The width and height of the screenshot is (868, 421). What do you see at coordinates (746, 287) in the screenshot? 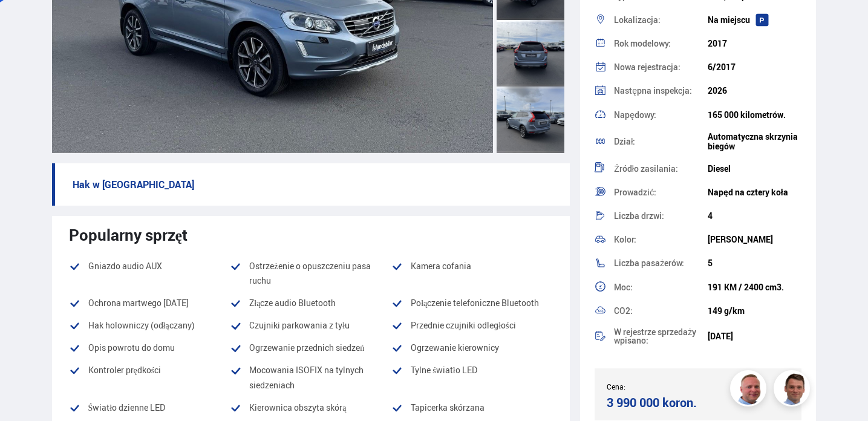
I see `font: 191 KM / 2400 cm3.` at bounding box center [746, 287].